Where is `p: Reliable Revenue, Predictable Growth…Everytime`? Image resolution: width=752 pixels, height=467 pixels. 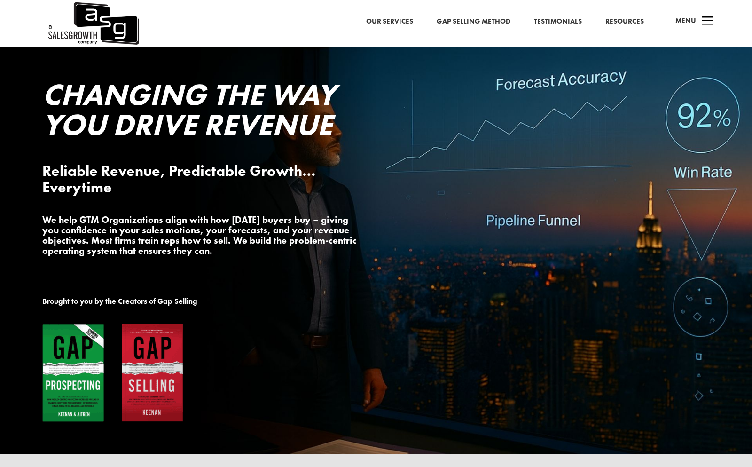 p: Reliable Revenue, Predictable Growth…Everytime is located at coordinates (200, 179).